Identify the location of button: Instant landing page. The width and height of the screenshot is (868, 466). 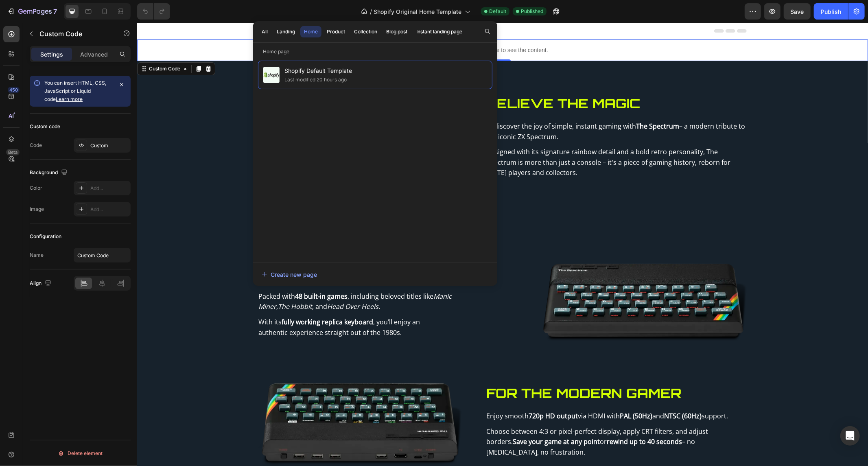
(439, 32).